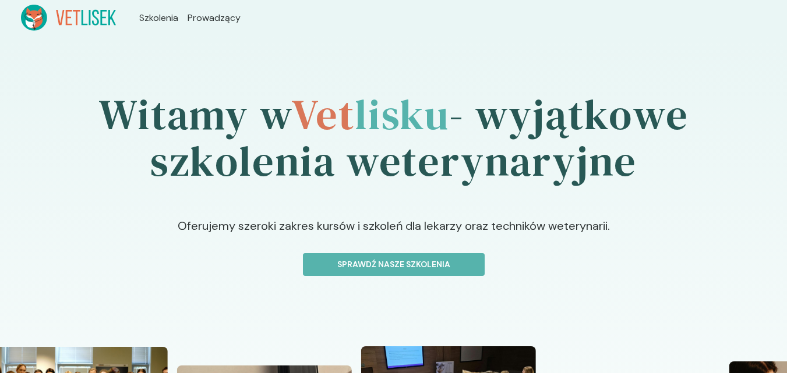 This screenshot has height=373, width=787. Describe the element at coordinates (394, 138) in the screenshot. I see `h1: Witamy w - wyjątkowe szkolenia weterynaryjne` at that location.